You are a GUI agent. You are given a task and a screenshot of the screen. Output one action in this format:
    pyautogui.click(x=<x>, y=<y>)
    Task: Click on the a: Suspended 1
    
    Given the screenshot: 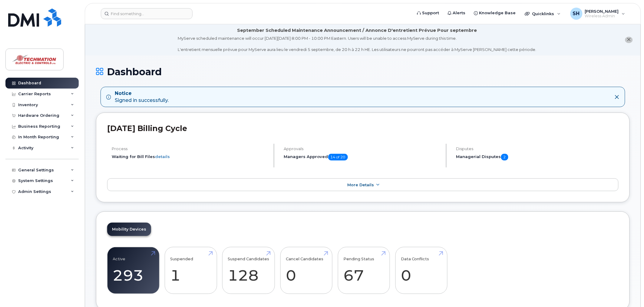 What is the action you would take?
    pyautogui.click(x=191, y=271)
    